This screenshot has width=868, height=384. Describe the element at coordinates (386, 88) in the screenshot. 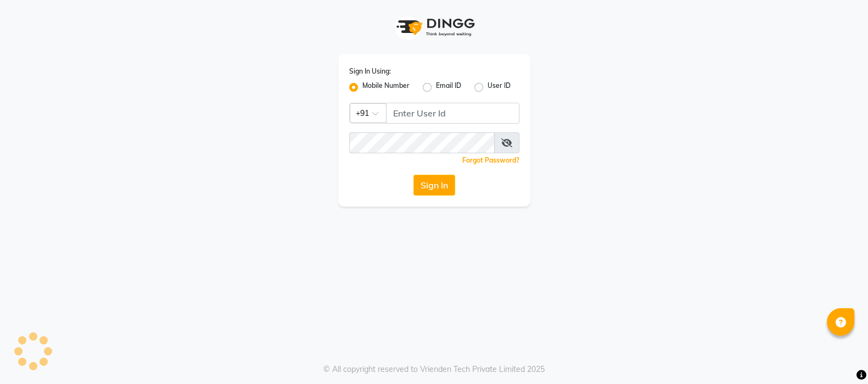

I see `label: Mobile Number` at that location.